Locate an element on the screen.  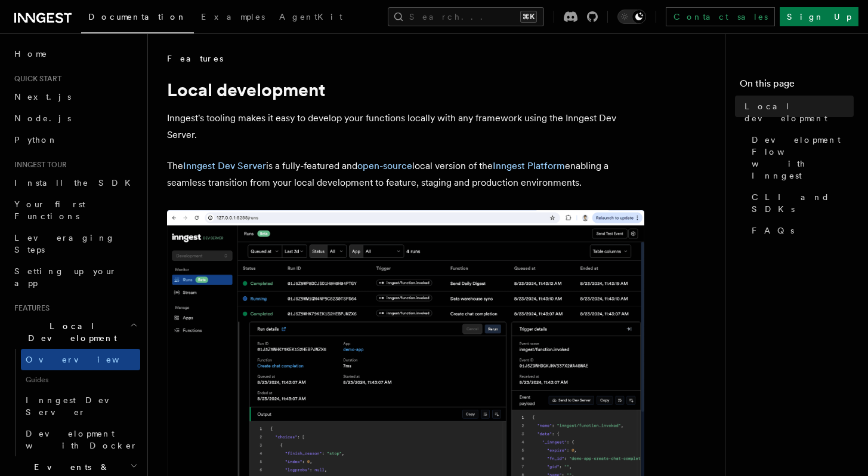
a: Sign Up is located at coordinates (819, 17).